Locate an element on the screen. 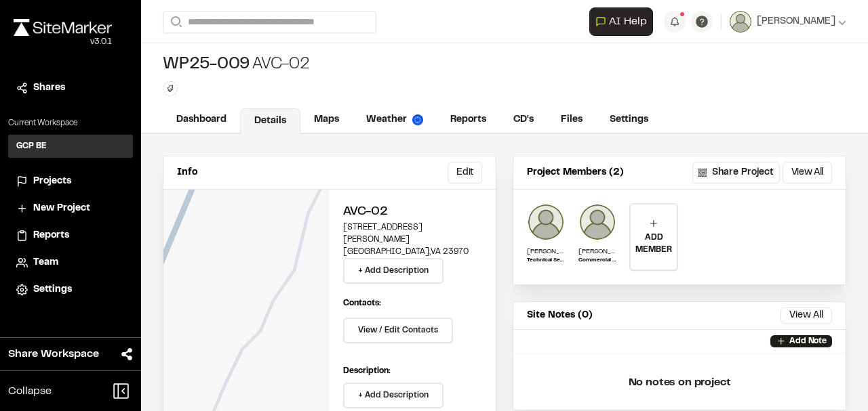 Image resolution: width=868 pixels, height=411 pixels. span: New Project is located at coordinates (62, 208).